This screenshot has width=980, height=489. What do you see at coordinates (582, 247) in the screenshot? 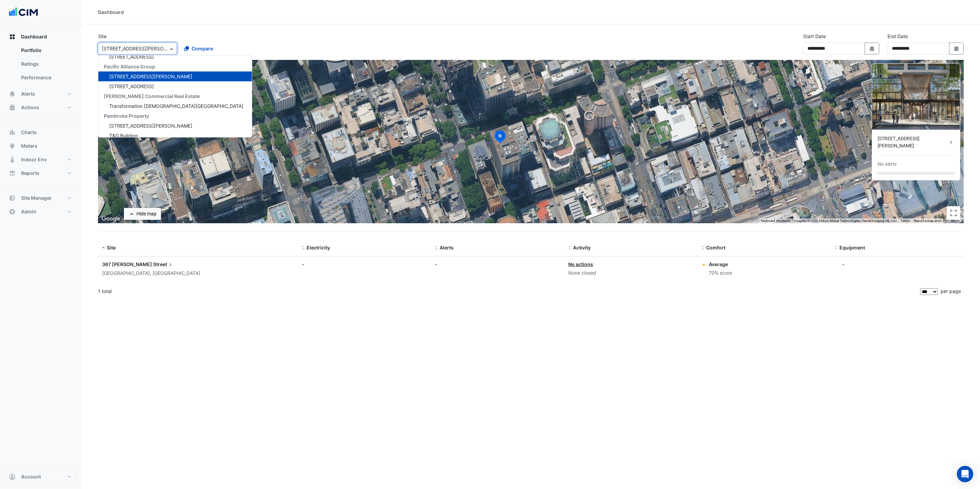
I see `span: Activity` at bounding box center [582, 247].